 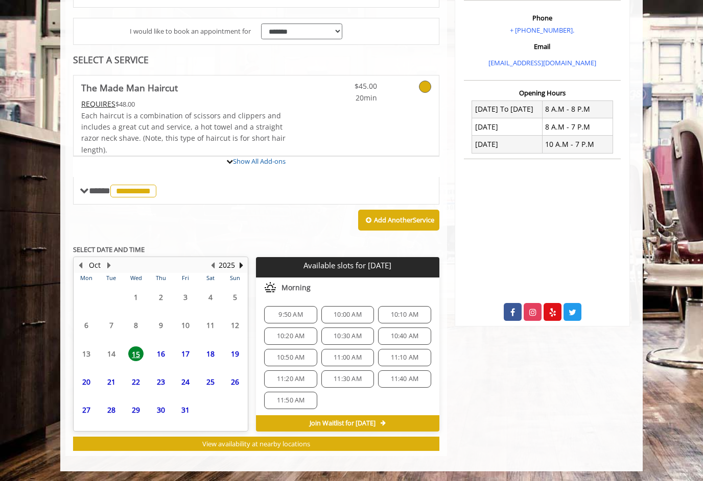 I want to click on b: The Made Man Haircut, so click(x=129, y=88).